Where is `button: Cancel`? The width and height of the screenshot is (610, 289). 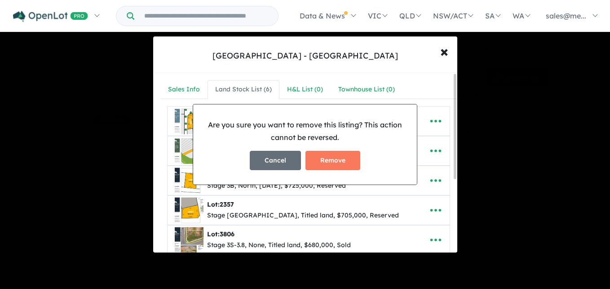 button: Cancel is located at coordinates (276, 160).